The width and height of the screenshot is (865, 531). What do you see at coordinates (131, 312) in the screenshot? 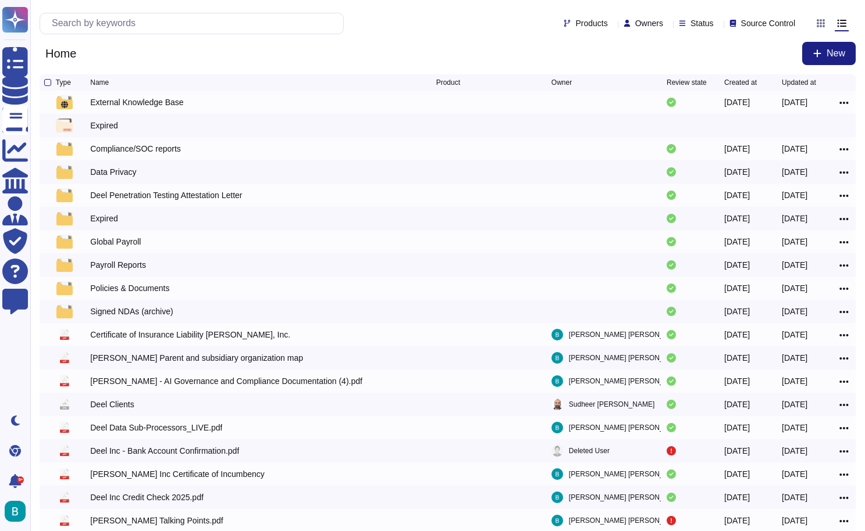
I see `div: Signed NDAs (archive)` at bounding box center [131, 312].